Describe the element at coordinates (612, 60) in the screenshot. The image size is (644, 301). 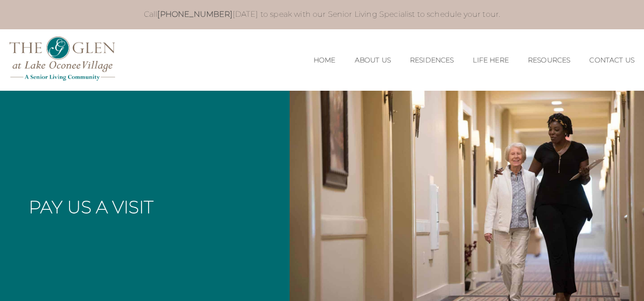
I see `a: Contact Us` at that location.